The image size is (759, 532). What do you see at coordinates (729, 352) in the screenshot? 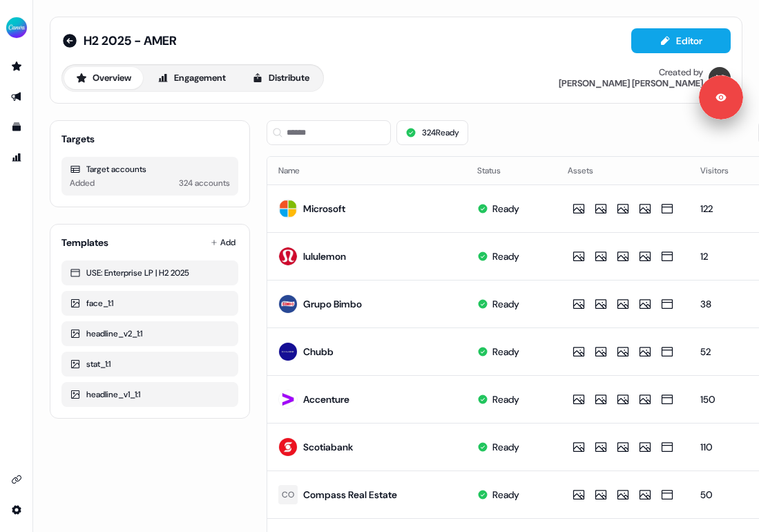
I see `div: 52` at bounding box center [729, 352].